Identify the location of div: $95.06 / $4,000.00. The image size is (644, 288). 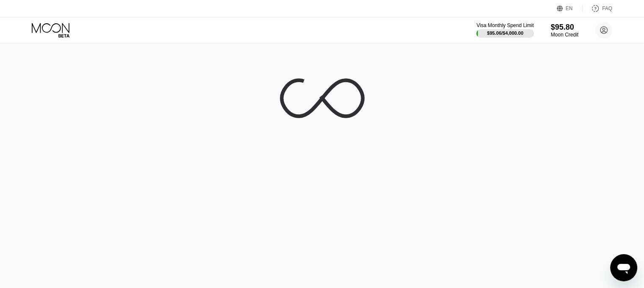
(505, 33).